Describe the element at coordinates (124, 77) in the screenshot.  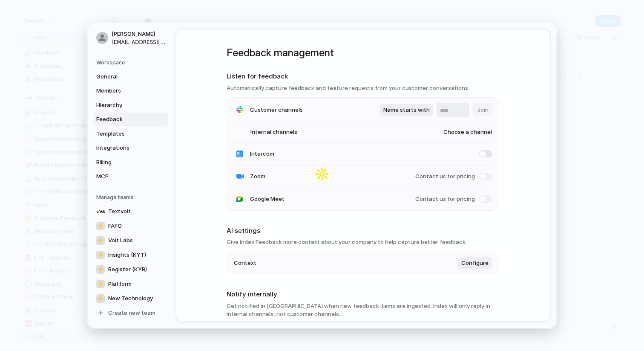
I see `span: General` at that location.